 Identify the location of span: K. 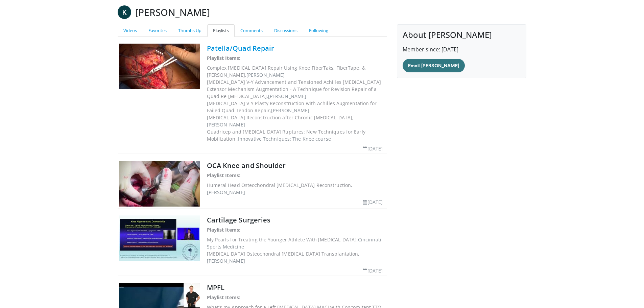
(125, 12).